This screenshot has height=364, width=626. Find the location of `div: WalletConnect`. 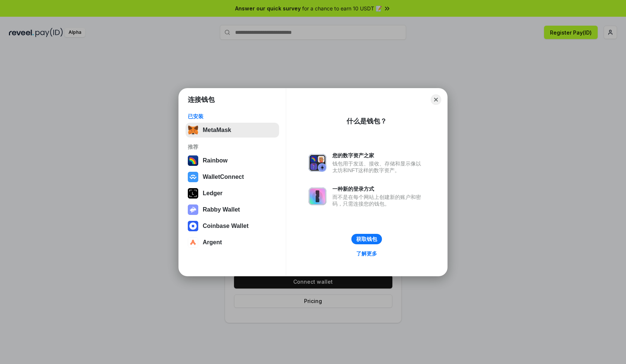

div: WalletConnect is located at coordinates (223, 177).